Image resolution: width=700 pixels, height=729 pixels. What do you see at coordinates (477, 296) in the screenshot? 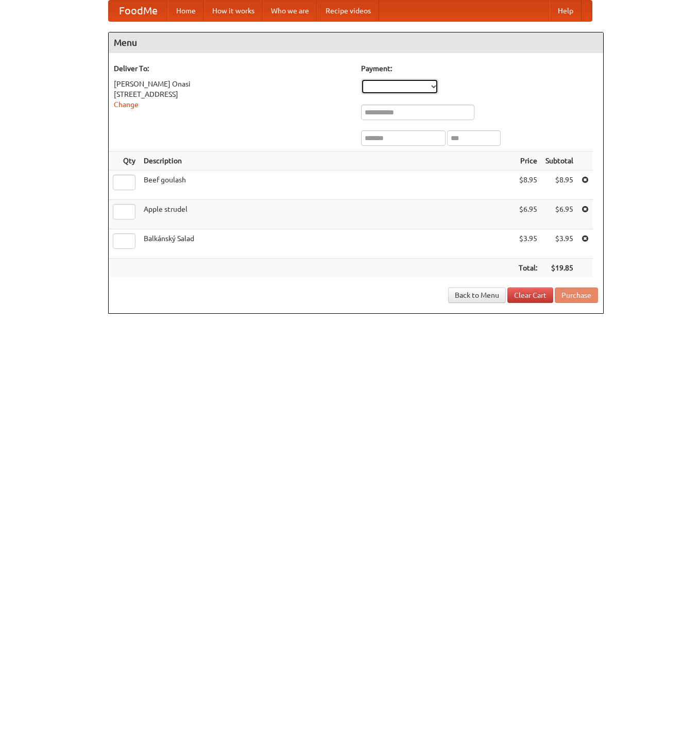
I see `a: Back to Menu` at bounding box center [477, 296].